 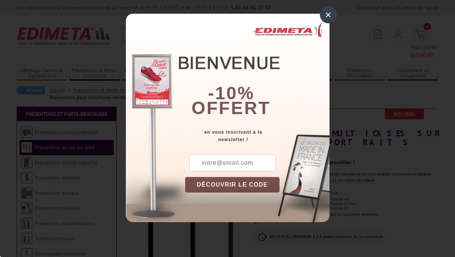 I want to click on button: DÉCOUVRIR LE CODE, so click(x=232, y=185).